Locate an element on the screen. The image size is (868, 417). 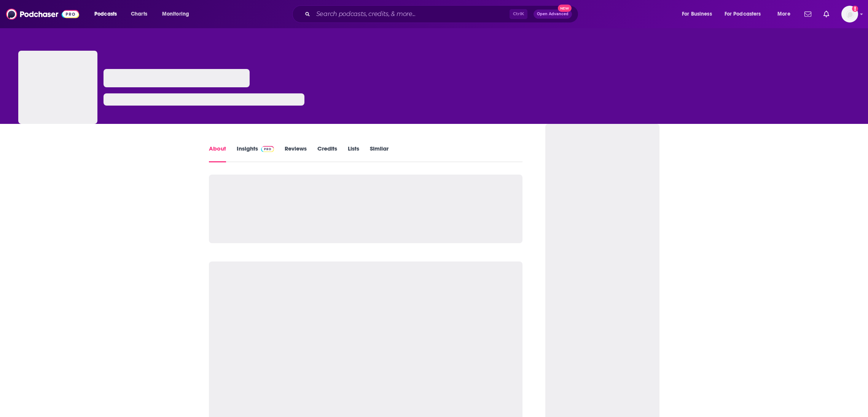
a: Lists is located at coordinates (354, 153).